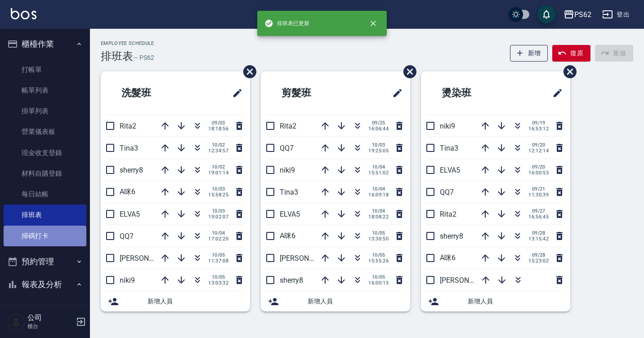 The height and width of the screenshot is (338, 644). Describe the element at coordinates (539, 211) in the screenshot. I see `span: 09/27` at that location.